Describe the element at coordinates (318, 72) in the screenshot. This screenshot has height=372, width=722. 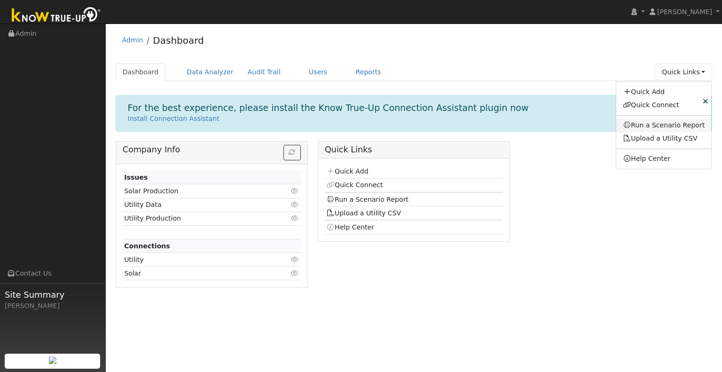
I see `a: Users` at that location.